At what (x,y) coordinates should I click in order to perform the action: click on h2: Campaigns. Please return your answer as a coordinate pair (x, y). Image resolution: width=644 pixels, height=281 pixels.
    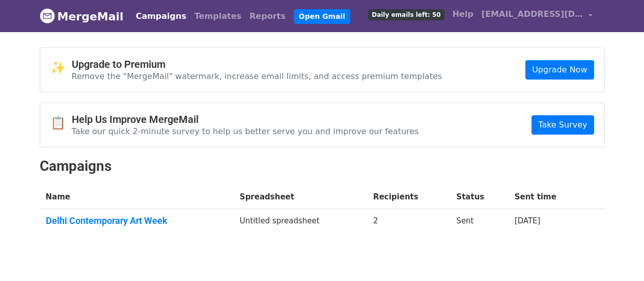
    Looking at the image, I should click on (322, 166).